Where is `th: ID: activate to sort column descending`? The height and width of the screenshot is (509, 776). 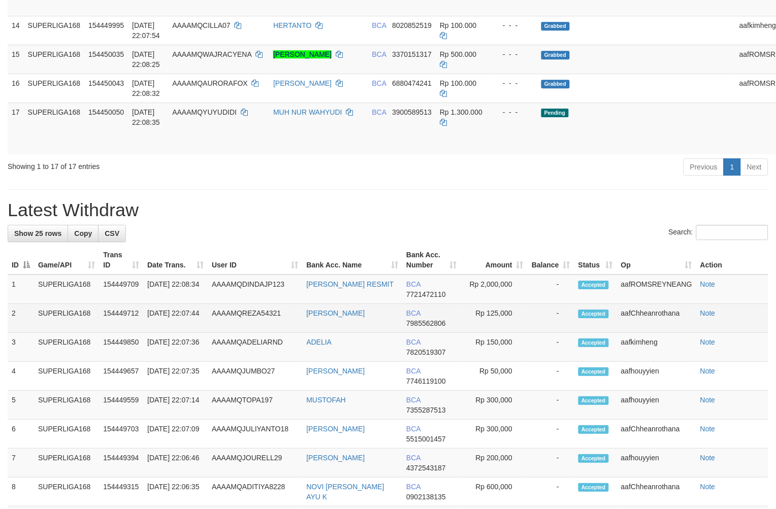
th: ID: activate to sort column descending is located at coordinates (21, 260).